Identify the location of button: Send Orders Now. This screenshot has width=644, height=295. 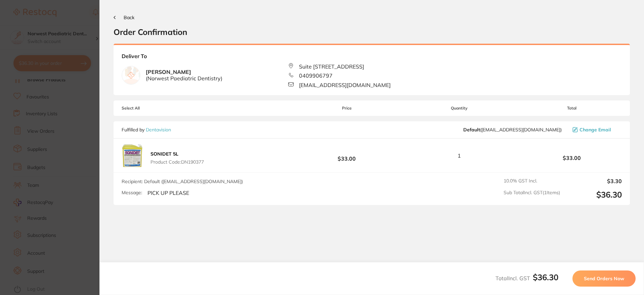
(604, 279).